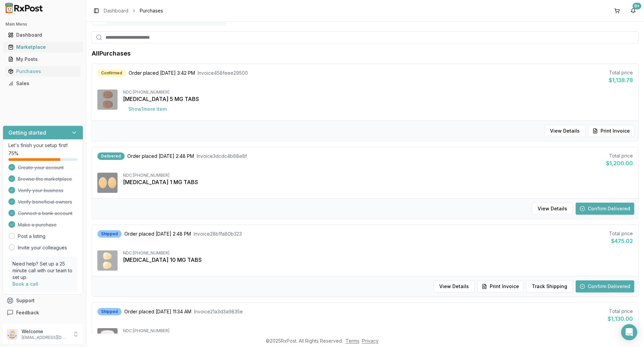  What do you see at coordinates (43, 83) in the screenshot?
I see `button: Sales` at bounding box center [43, 83].